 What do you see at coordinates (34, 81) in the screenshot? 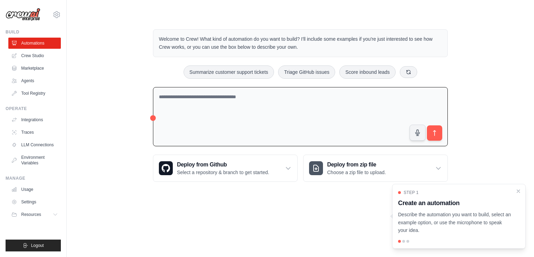
I see `a: Agents` at bounding box center [34, 81].